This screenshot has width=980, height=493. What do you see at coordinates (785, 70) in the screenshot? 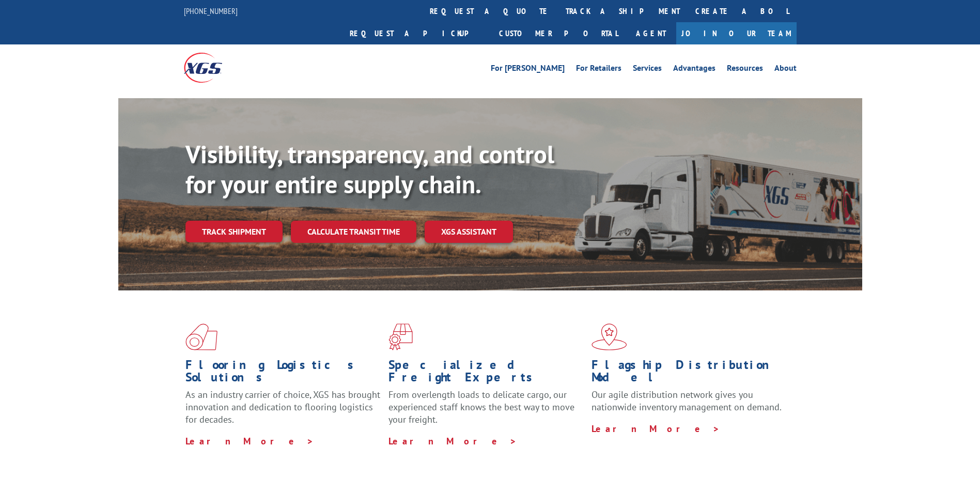
I see `a: About` at bounding box center [785, 70].